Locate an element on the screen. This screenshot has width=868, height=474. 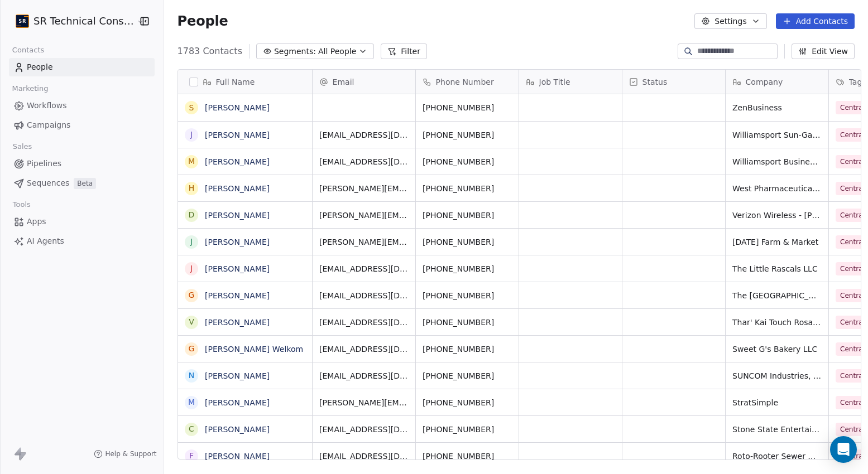
div: V is located at coordinates (192, 322).